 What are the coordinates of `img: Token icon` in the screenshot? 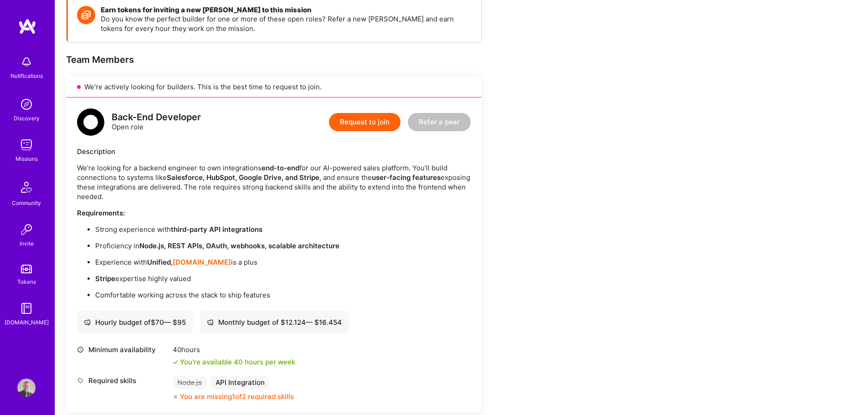 It's located at (86, 15).